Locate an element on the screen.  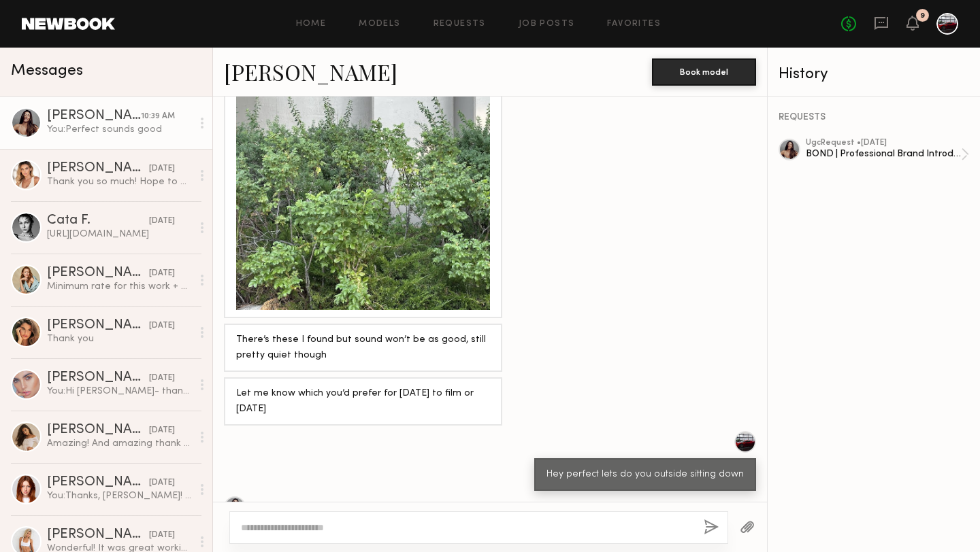
span: Messages is located at coordinates (47, 71).